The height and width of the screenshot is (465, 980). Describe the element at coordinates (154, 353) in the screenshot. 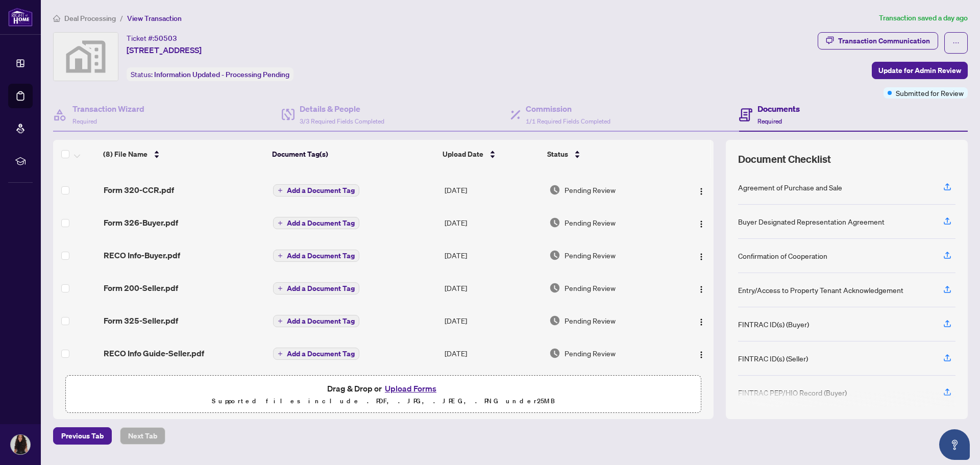

I see `span: RECO Info Guide-Seller.pdf` at that location.